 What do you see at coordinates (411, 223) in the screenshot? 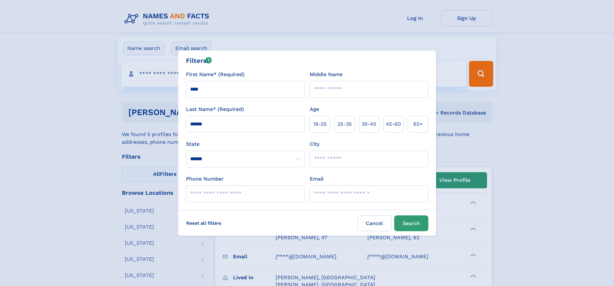
I see `button: Search` at bounding box center [411, 223].